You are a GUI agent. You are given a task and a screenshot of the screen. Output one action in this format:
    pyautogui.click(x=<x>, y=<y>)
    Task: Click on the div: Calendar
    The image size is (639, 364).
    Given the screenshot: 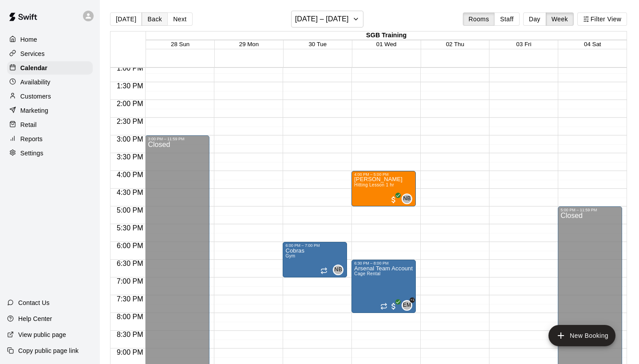 What is the action you would take?
    pyautogui.click(x=50, y=68)
    